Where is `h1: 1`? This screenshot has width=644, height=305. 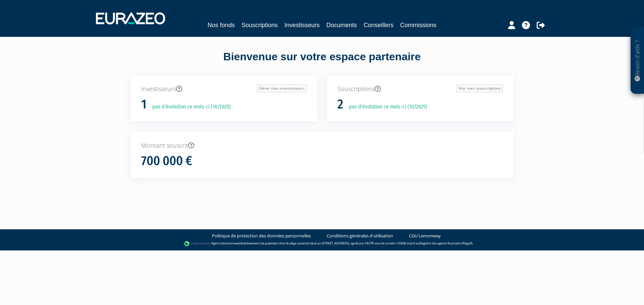 h1: 1 is located at coordinates (144, 104).